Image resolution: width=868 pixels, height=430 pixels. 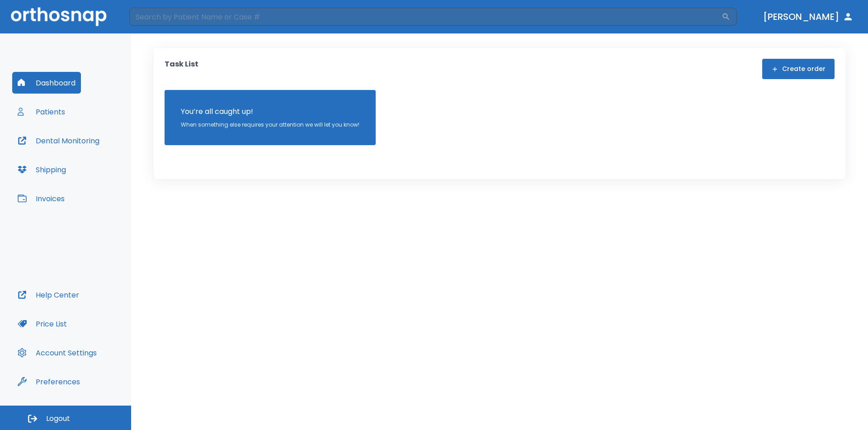 I want to click on button: Shipping, so click(x=42, y=170).